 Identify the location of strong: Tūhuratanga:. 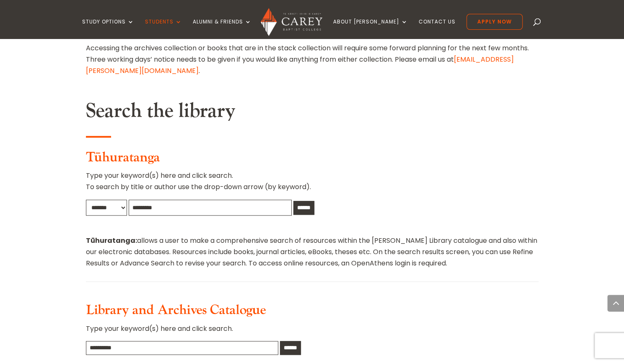
(111, 240).